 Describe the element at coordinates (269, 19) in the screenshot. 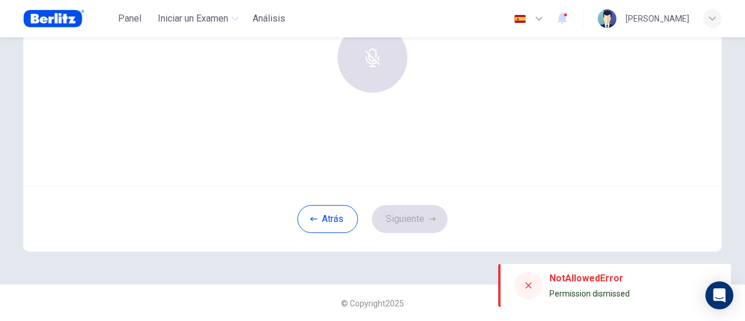

I see `div: Necesitas una licencia para acceder a este contenido` at that location.